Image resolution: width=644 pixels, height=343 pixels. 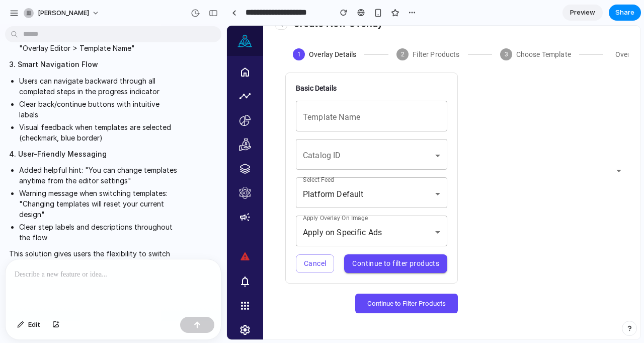 What do you see at coordinates (18, 46) in the screenshot?
I see `img: Dashboard` at bounding box center [18, 46].